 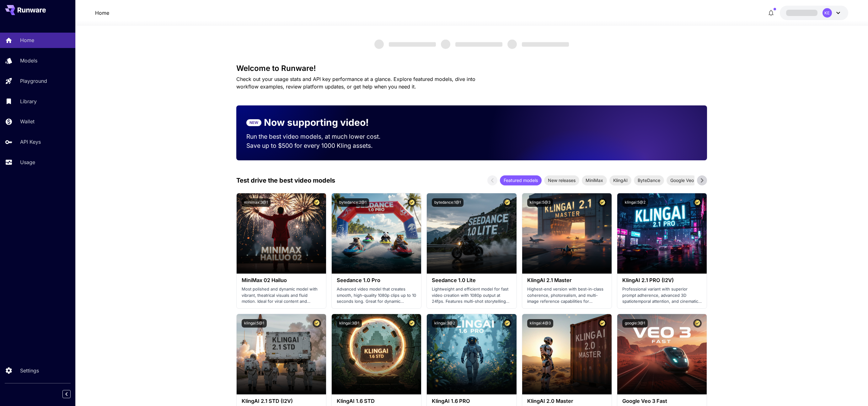 What do you see at coordinates (662, 401) in the screenshot?
I see `h3: Google Veo 3 Fast` at bounding box center [662, 401].